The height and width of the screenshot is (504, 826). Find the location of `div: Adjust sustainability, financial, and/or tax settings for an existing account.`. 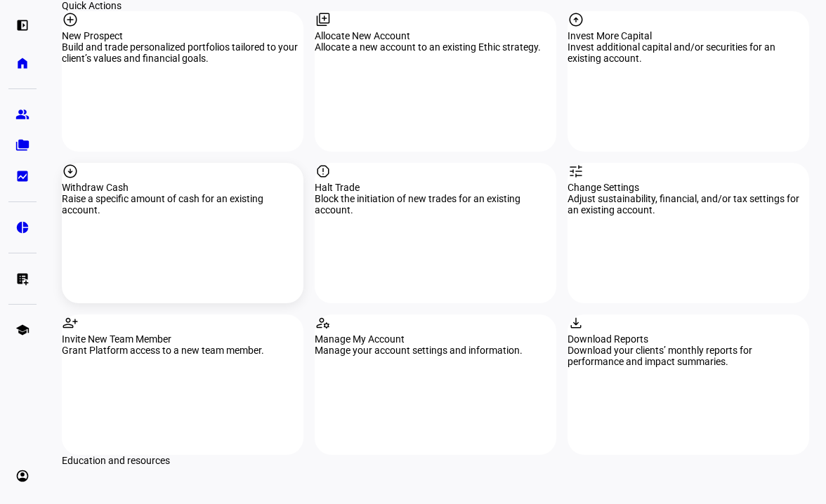

div: Adjust sustainability, financial, and/or tax settings for an existing account. is located at coordinates (688, 205).